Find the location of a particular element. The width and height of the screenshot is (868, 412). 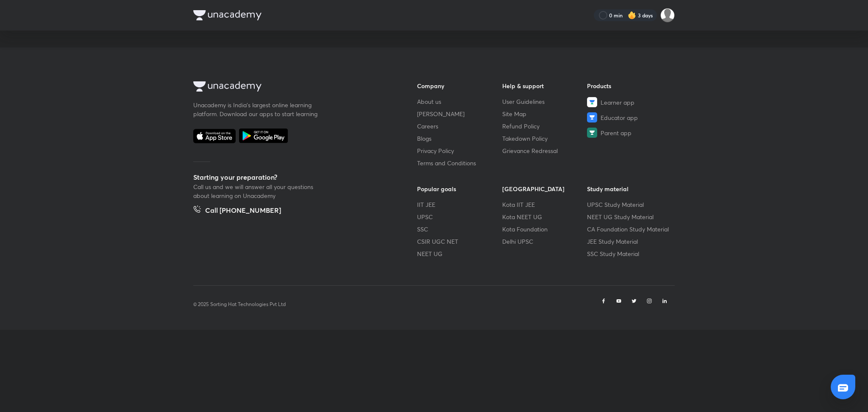

a: Delhi UPSC is located at coordinates (545, 241).